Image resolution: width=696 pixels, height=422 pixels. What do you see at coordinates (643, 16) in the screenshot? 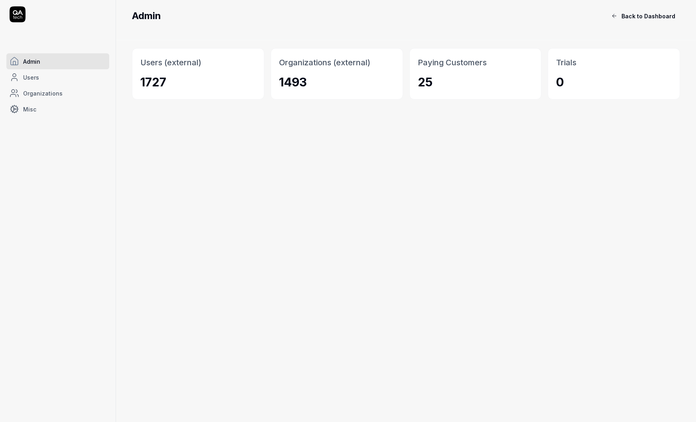
I see `a: Back to Dashboard` at bounding box center [643, 16].